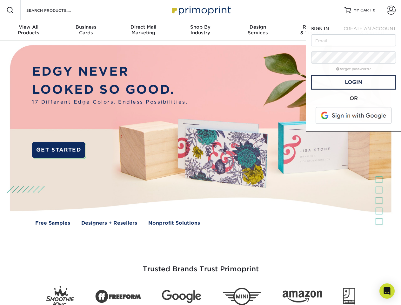 This screenshot has width=401, height=305. I want to click on span: MY CART, so click(362, 10).